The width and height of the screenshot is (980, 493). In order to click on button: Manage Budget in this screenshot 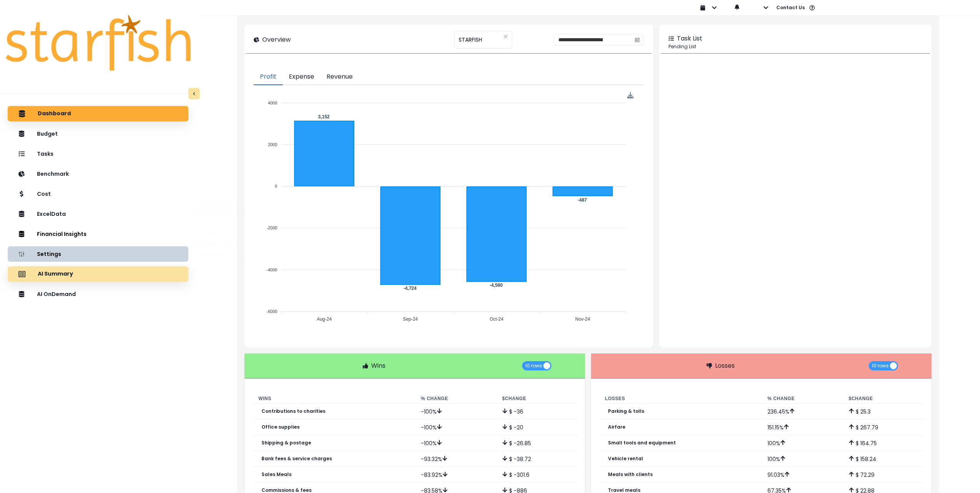, I will do `click(226, 254)`.